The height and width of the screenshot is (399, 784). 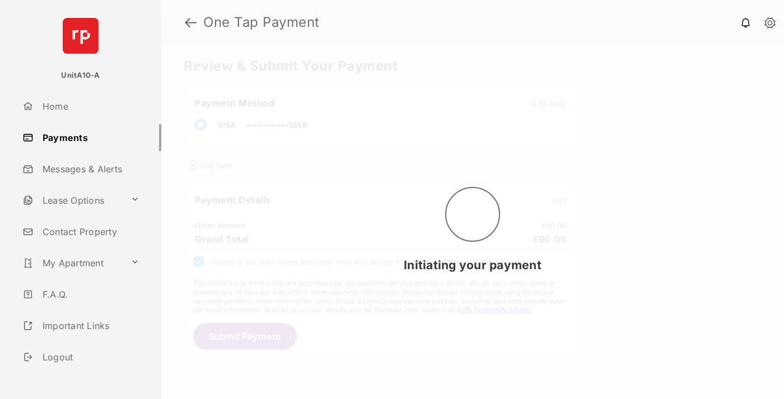 I want to click on a: Important Links, so click(x=81, y=326).